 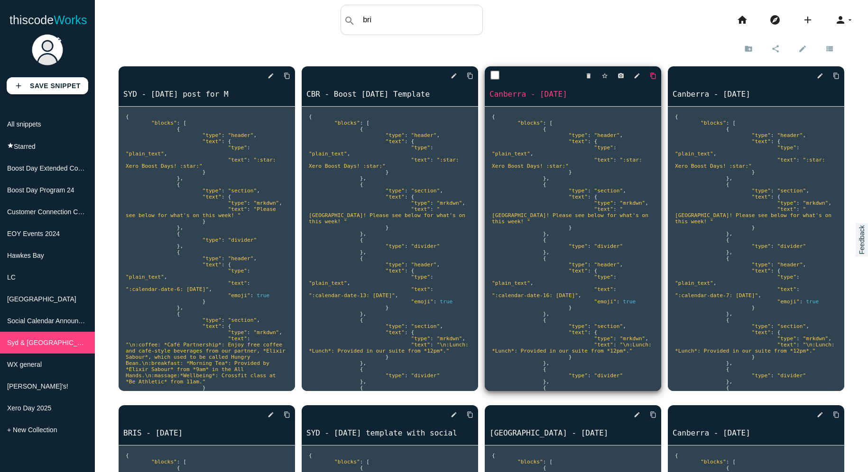 I want to click on span: "plain_text", so click(x=145, y=154).